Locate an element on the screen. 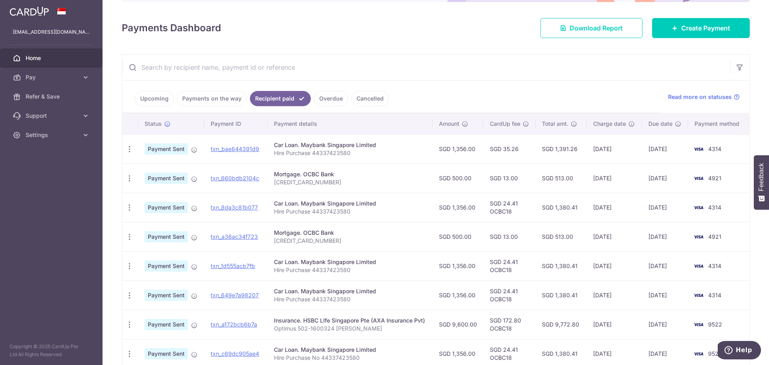 The image size is (769, 365). span: Read more on statuses is located at coordinates (700, 97).